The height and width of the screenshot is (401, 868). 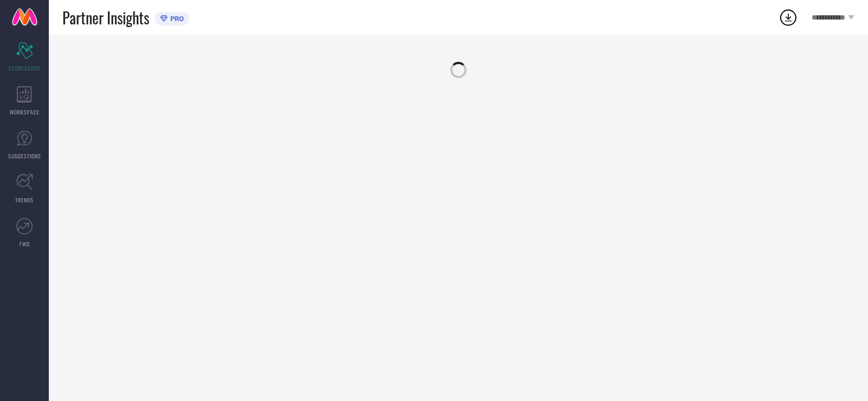 What do you see at coordinates (788, 17) in the screenshot?
I see `div: Open download list` at bounding box center [788, 17].